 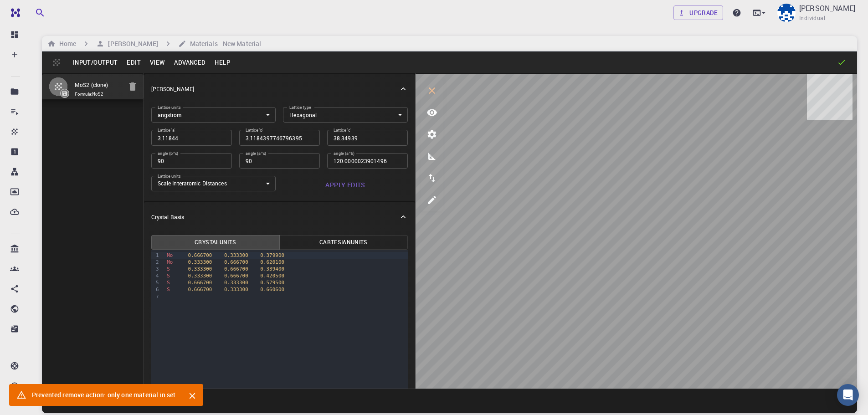 I want to click on div: Open Intercom Messenger, so click(x=848, y=395).